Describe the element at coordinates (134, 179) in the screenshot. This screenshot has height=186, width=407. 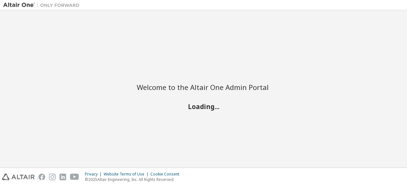
I see `p: © 2025 Altair Engineering, Inc. All Rights Reserved.` at that location.